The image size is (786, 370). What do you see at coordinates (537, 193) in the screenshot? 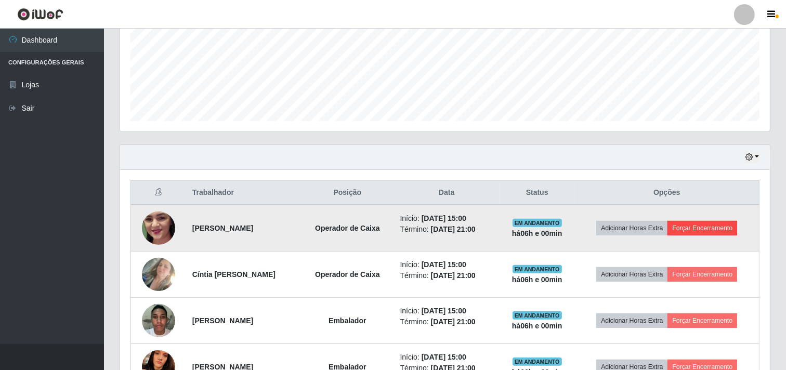
I see `th: Status` at bounding box center [537, 193].